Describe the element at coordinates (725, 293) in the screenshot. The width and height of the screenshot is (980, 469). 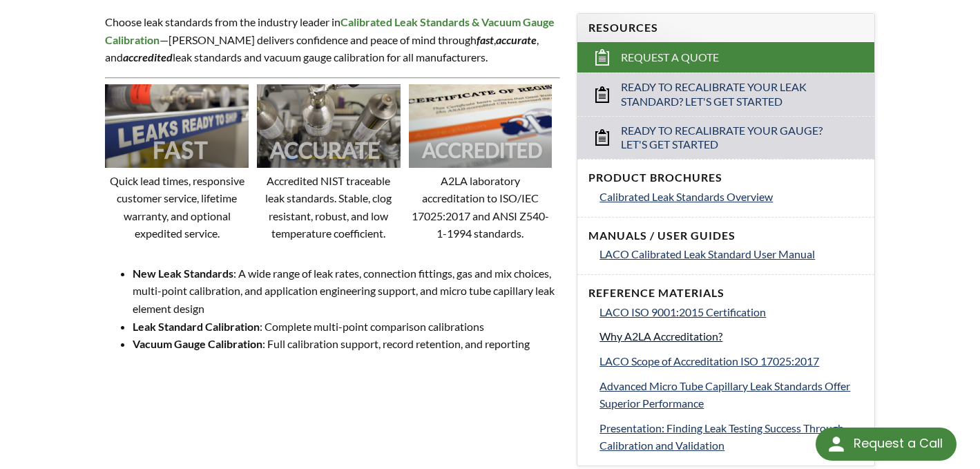
I see `h4: Reference Materials` at that location.